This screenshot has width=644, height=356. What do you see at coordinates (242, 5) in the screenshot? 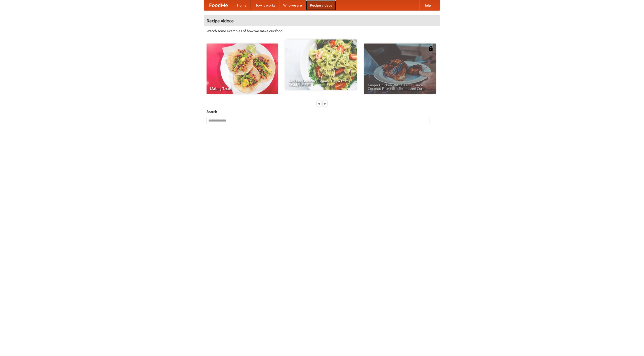
I see `a: Home` at bounding box center [242, 5].